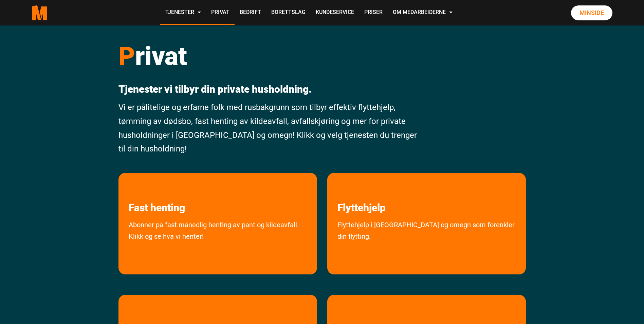  What do you see at coordinates (270, 128) in the screenshot?
I see `p: Vi er pålitelige og erfarne folk med rusbakgrunn som tilbyr effektiv flyttehjelp, tømming av døds...` at bounding box center [270, 128].